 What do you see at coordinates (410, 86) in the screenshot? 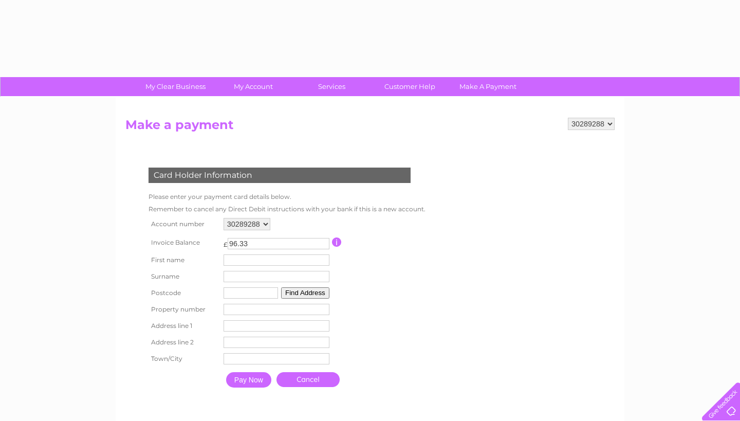
I see `a: Customer Help` at bounding box center [410, 86].